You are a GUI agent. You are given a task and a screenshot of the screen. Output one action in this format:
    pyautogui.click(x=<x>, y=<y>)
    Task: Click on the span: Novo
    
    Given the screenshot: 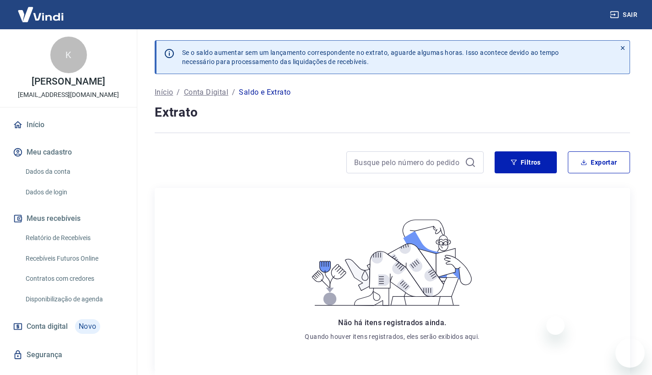 What is the action you would take?
    pyautogui.click(x=87, y=327)
    